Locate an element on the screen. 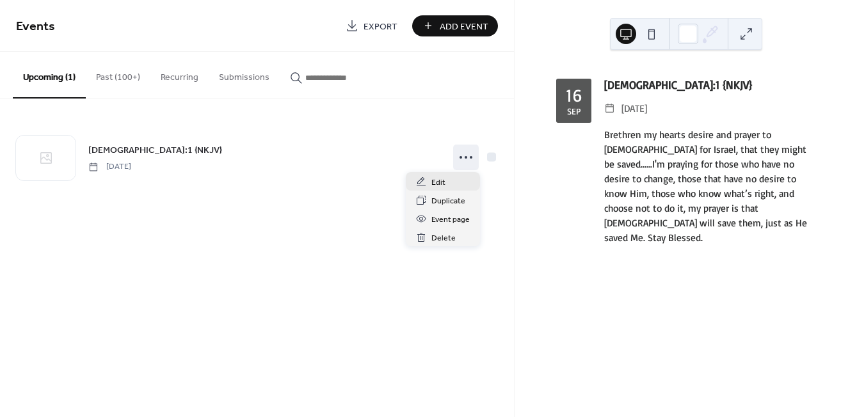  span: Delete is located at coordinates (443, 238).